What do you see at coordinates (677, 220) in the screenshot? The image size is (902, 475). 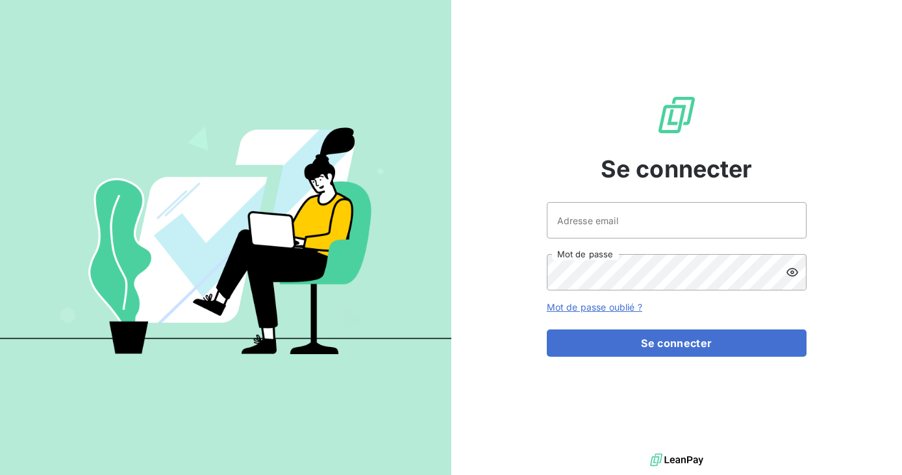 I see `input: placeholder` at bounding box center [677, 220].